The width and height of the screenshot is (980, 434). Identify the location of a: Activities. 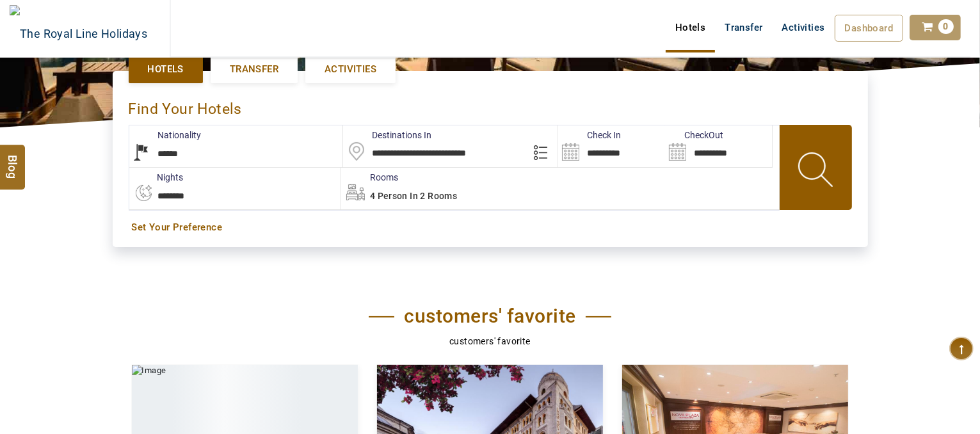
(803, 28).